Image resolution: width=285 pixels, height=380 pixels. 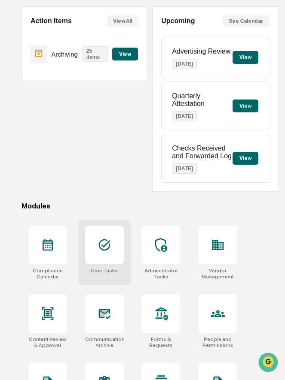 What do you see at coordinates (125, 53) in the screenshot?
I see `a: View` at bounding box center [125, 53].